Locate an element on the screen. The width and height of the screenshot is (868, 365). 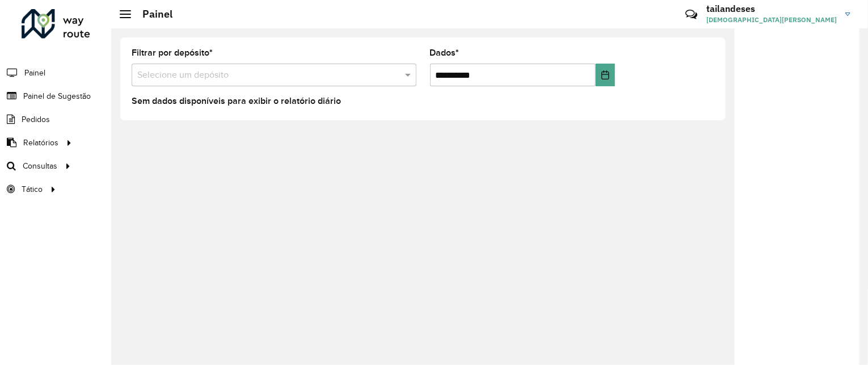
a: Contato Rápido is located at coordinates (691, 14).